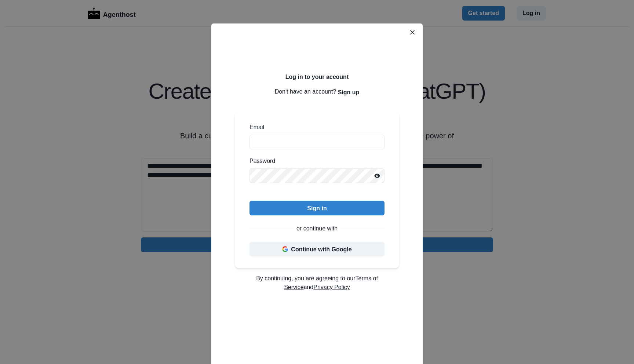 This screenshot has width=634, height=364. I want to click on button: Sign in, so click(317, 208).